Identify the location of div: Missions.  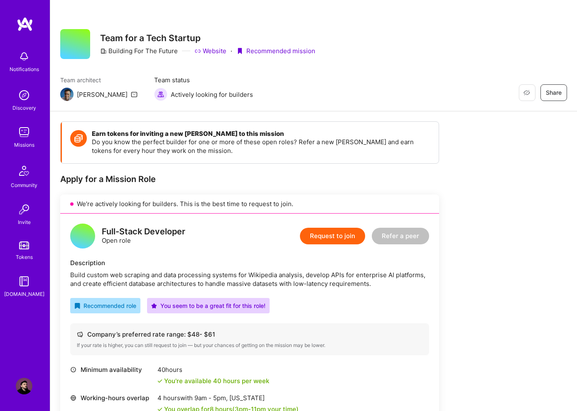
(24, 144).